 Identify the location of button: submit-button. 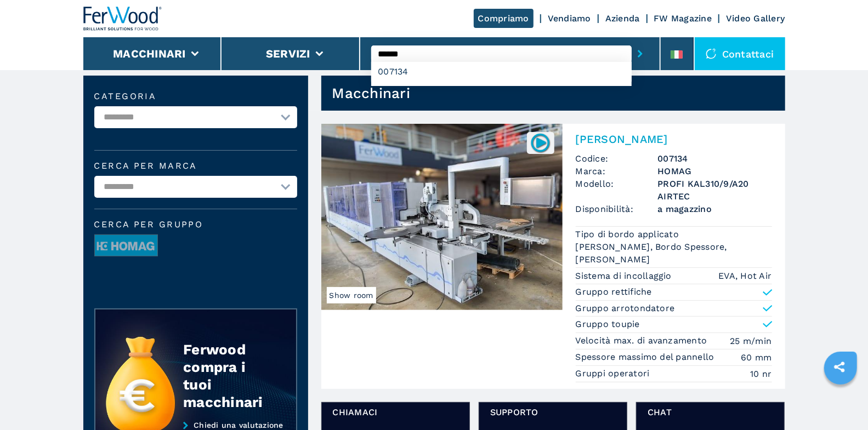
(640, 54).